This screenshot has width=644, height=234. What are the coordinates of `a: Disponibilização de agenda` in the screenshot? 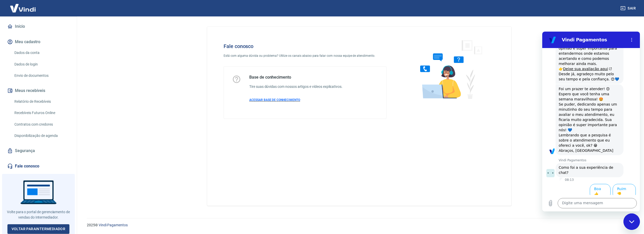 It's located at (41, 136).